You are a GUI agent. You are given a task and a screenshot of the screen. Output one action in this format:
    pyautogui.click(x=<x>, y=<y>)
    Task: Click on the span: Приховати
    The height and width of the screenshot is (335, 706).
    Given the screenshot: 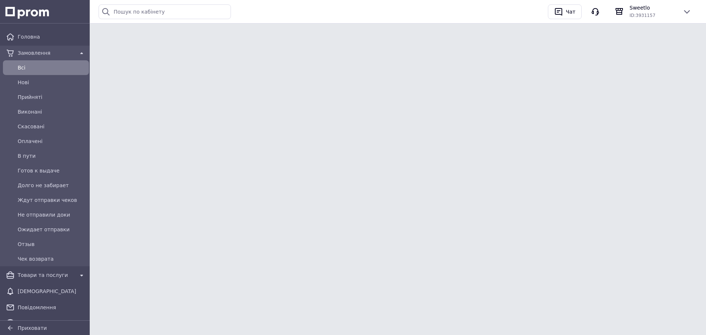 What is the action you would take?
    pyautogui.click(x=32, y=328)
    